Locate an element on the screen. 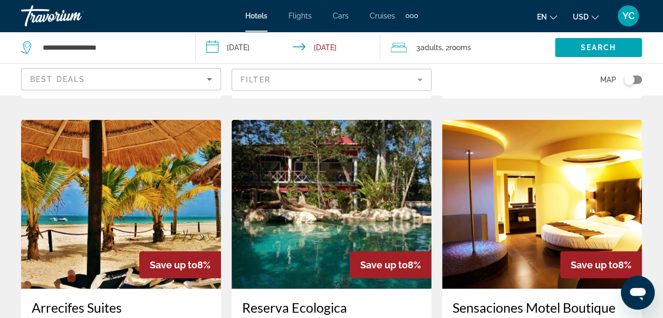 This screenshot has width=663, height=318. span: rooms is located at coordinates (460, 47).